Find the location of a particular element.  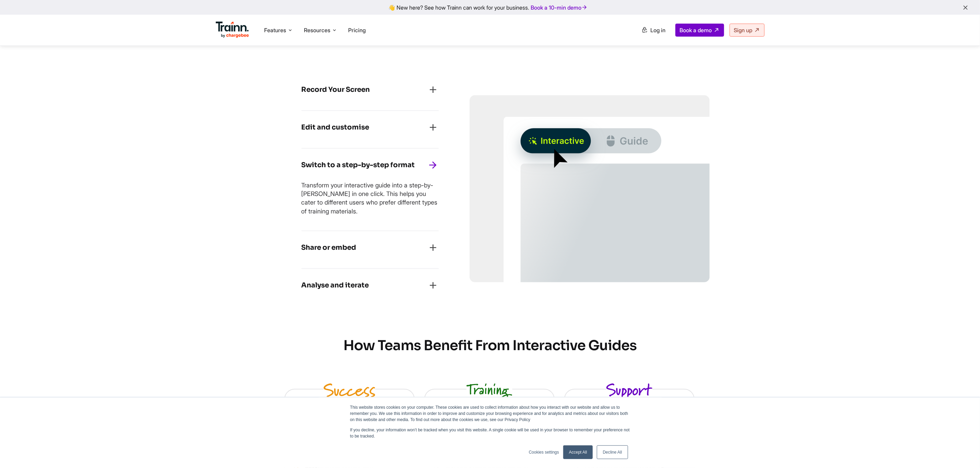

h4: Switch to a step-by-step format is located at coordinates (358, 165).